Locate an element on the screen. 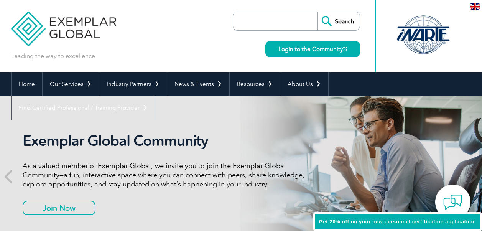 Image resolution: width=482 pixels, height=231 pixels. a: Home is located at coordinates (27, 84).